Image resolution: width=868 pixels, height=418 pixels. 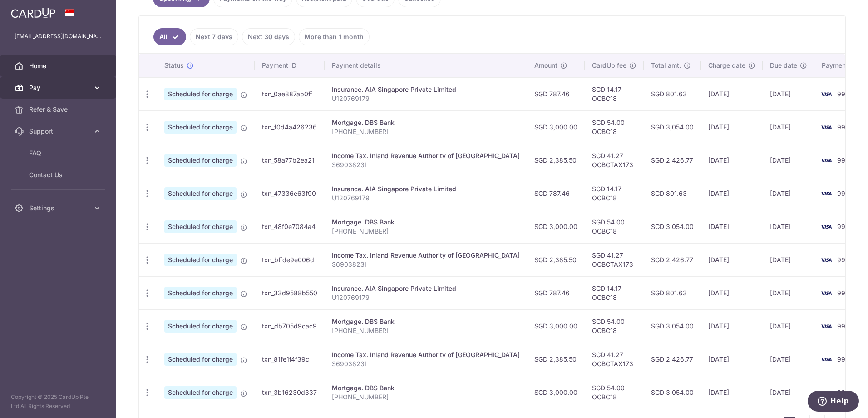 What do you see at coordinates (426, 66) in the screenshot?
I see `th: Payment details` at bounding box center [426, 66].